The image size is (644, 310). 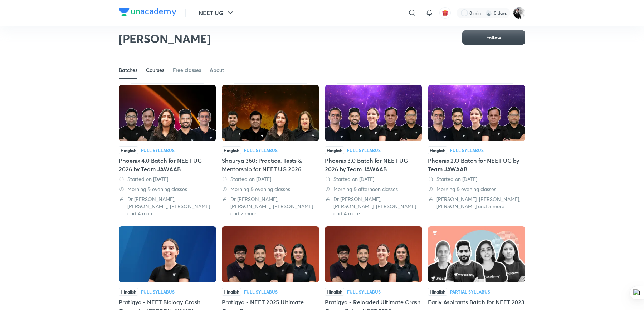 I want to click on button: avatar, so click(x=445, y=13).